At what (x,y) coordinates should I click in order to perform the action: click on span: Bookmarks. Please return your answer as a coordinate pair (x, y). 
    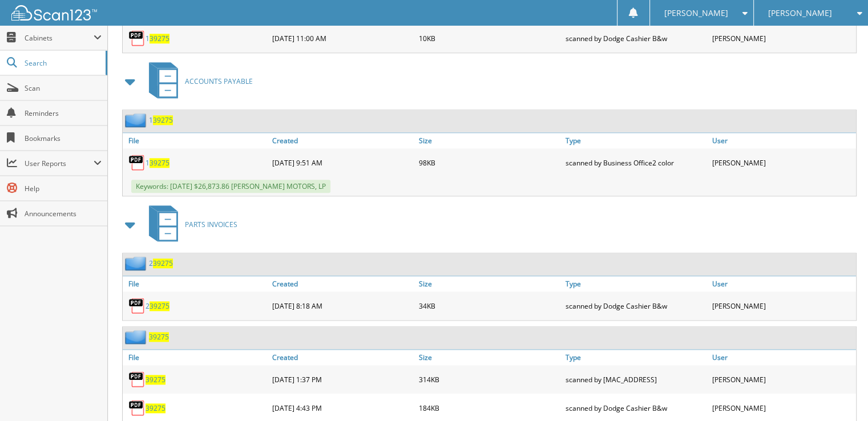
    Looking at the image, I should click on (63, 138).